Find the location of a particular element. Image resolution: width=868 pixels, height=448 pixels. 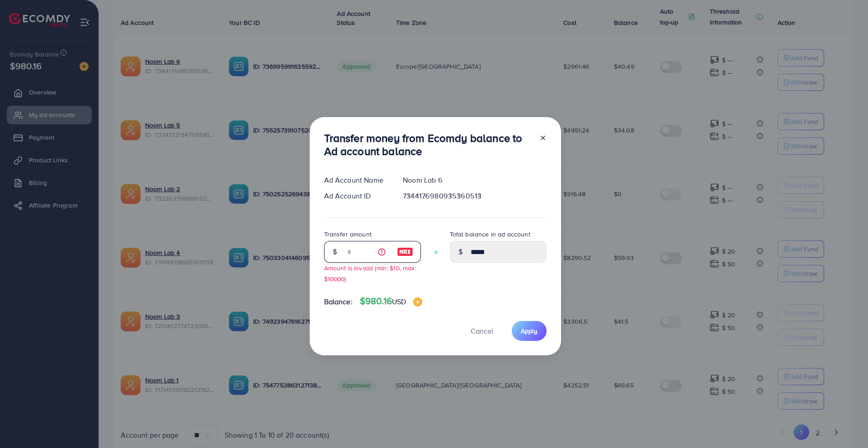

h3: Transfer money from Ecomdy balance to Ad account balance is located at coordinates (428, 145).